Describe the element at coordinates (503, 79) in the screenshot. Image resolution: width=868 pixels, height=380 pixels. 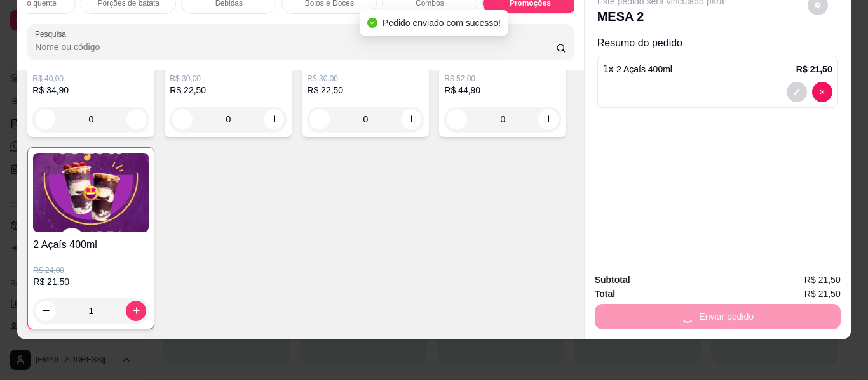
I see `p: R$ 52,00` at that location.